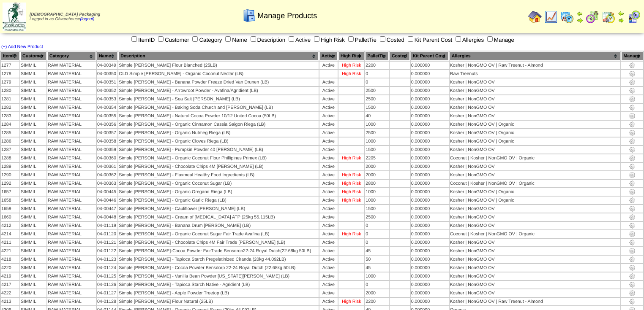  I want to click on img: zoroco-logo-small.webp, so click(14, 17).